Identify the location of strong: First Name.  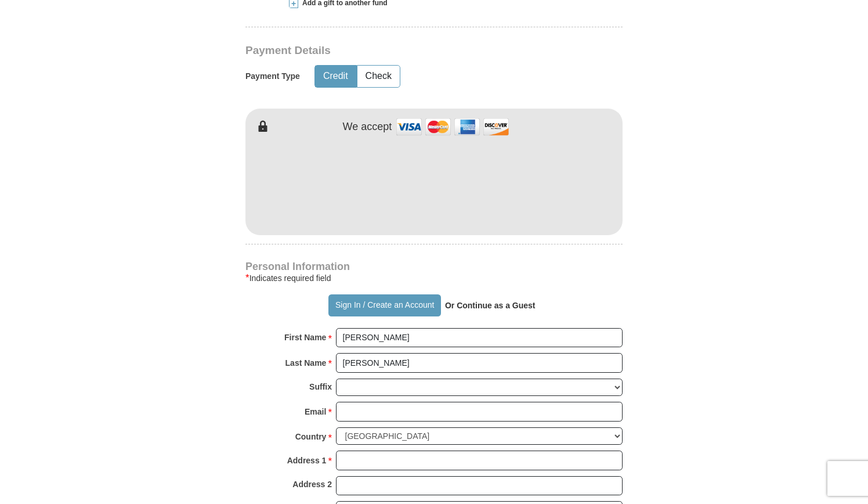
(305, 337).